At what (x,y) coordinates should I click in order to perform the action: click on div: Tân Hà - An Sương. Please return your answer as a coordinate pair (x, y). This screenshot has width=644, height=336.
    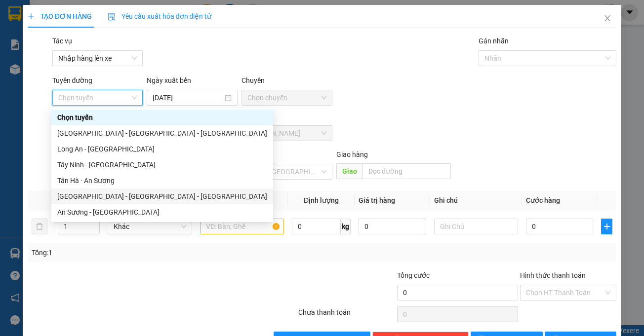
    Looking at the image, I should click on (162, 181).